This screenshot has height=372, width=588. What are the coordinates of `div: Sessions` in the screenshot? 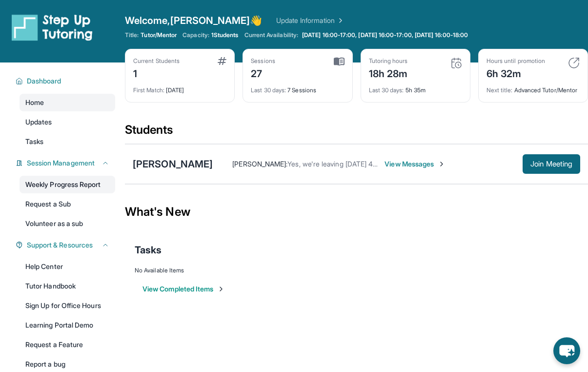 It's located at (263, 61).